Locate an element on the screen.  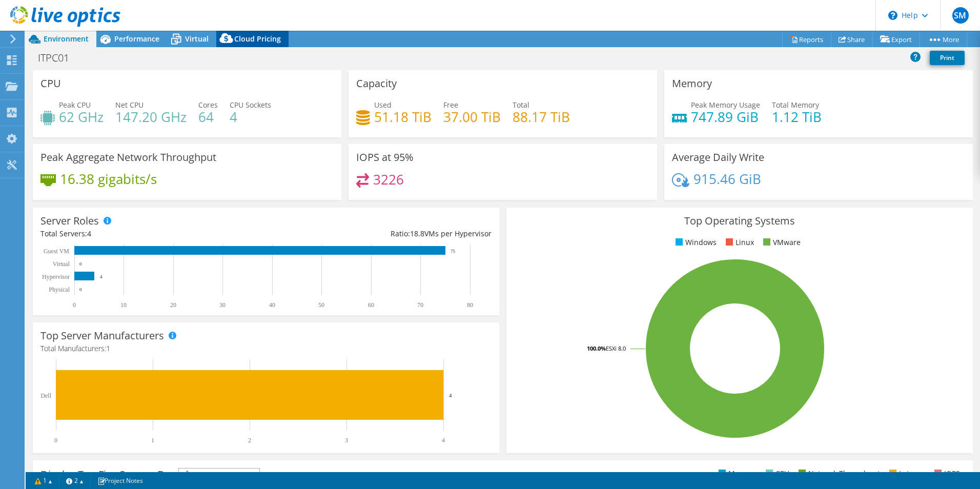
h4: 1.12 TiB is located at coordinates (796, 117).